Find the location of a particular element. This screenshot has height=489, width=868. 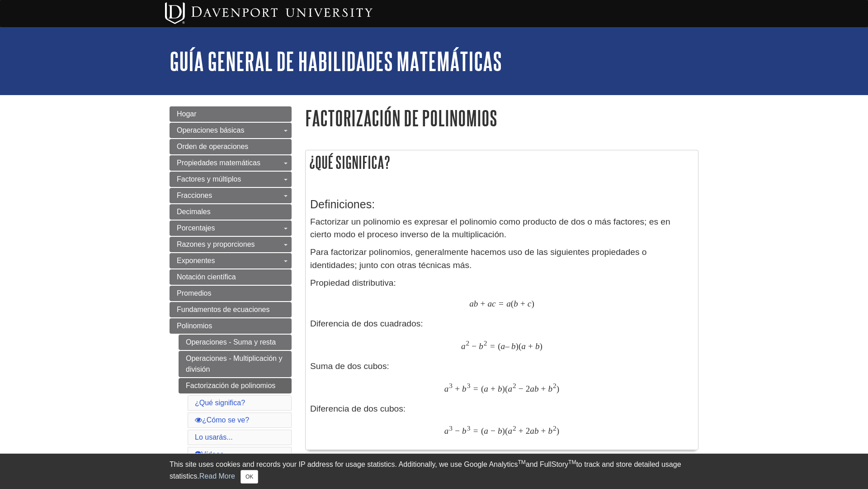

a: Polinomios is located at coordinates (230, 326).